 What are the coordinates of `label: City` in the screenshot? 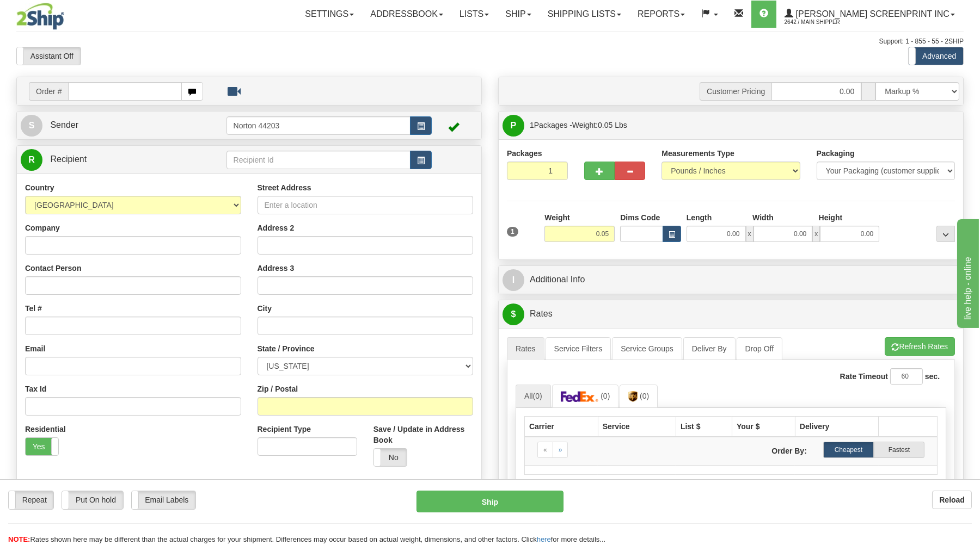 It's located at (265, 309).